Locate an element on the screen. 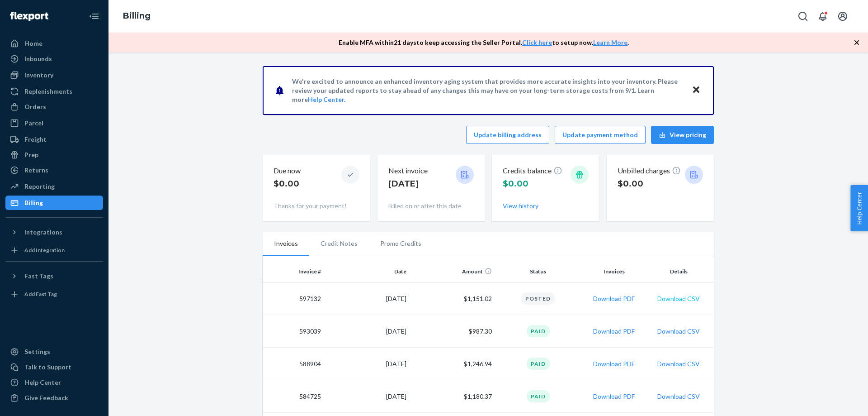  span: Help Center is located at coordinates (859, 208).